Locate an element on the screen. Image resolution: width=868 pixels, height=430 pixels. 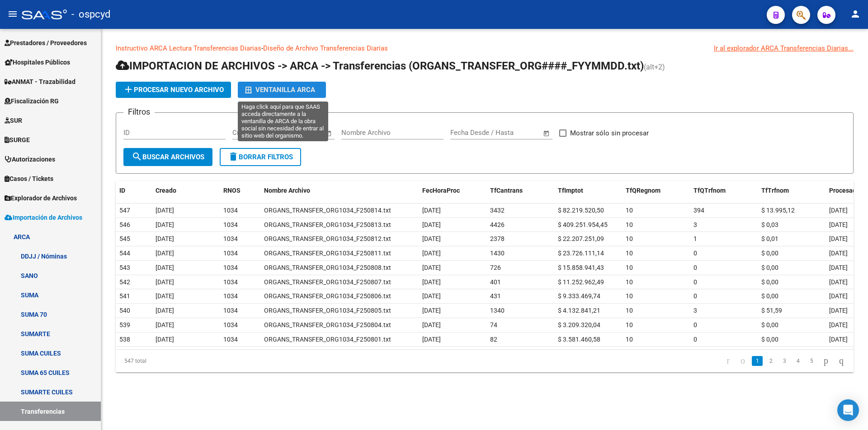
span: $ 11.252.962,49 is located at coordinates (580, 282).